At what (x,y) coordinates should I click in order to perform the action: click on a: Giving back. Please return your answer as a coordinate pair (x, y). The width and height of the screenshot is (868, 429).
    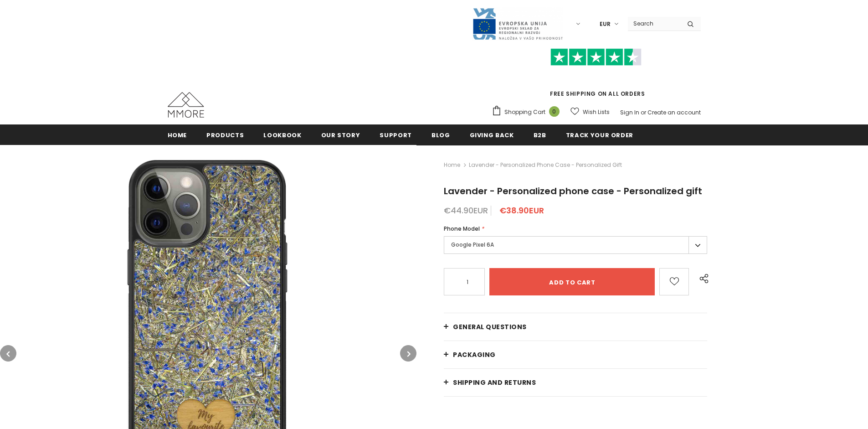
    Looking at the image, I should click on (492, 134).